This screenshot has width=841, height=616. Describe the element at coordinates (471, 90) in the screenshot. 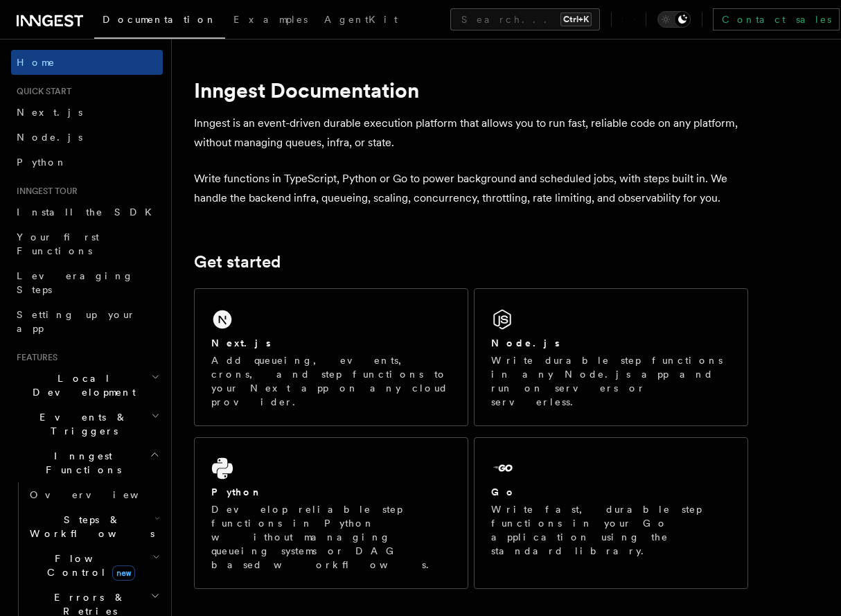

I see `h1: Inngest Documentation` at that location.